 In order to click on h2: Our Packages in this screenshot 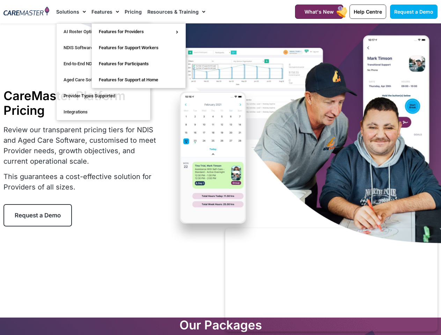, I will do `click(220, 325)`.